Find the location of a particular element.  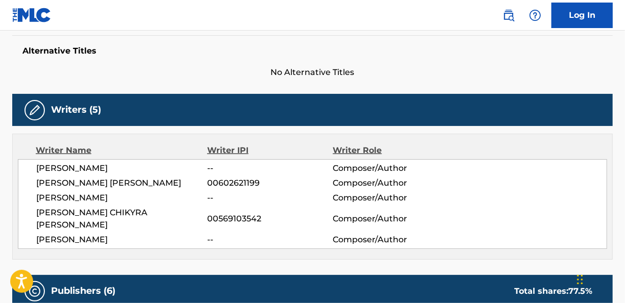

div: Total shares: is located at coordinates (553, 291).